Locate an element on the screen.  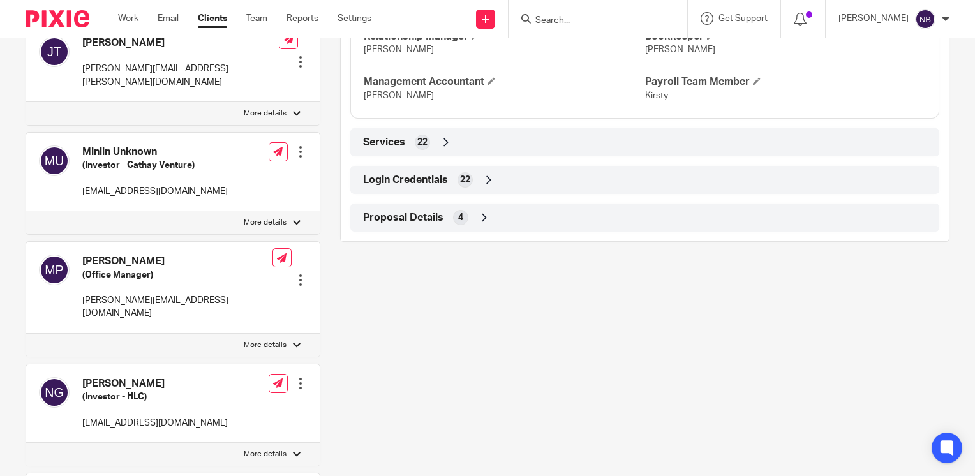
h4: Management Accountant is located at coordinates (504, 82).